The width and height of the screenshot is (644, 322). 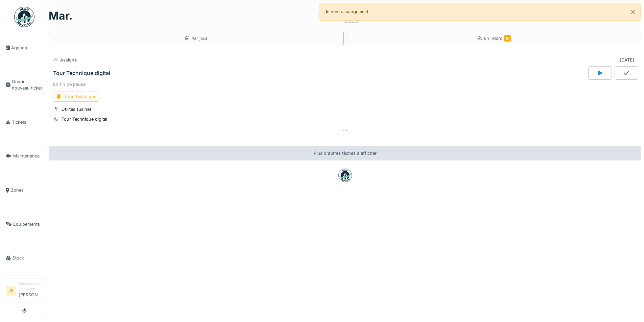 What do you see at coordinates (345, 153) in the screenshot?
I see `div: Plus d'autres tâches à afficher` at bounding box center [345, 153].